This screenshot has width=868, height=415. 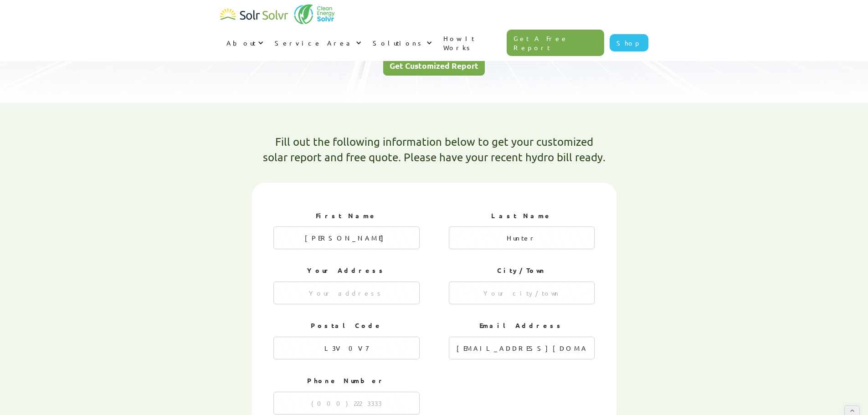 I want to click on h2: Last Name, so click(x=522, y=216).